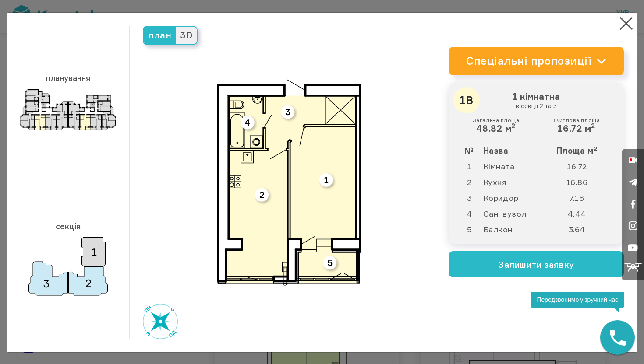 The image size is (644, 364). Describe the element at coordinates (581, 214) in the screenshot. I see `td: 4.44` at that location.